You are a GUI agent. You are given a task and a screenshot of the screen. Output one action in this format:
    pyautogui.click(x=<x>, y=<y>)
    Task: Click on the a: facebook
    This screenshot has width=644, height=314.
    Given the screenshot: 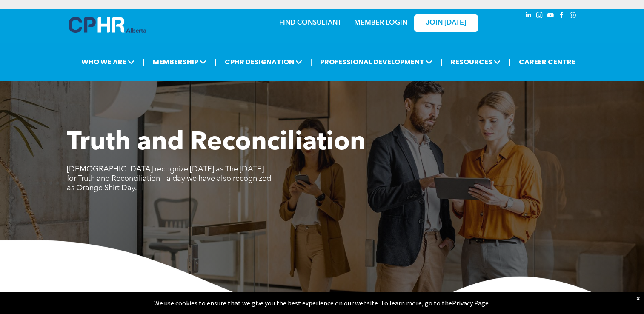 What is the action you would take?
    pyautogui.click(x=562, y=16)
    